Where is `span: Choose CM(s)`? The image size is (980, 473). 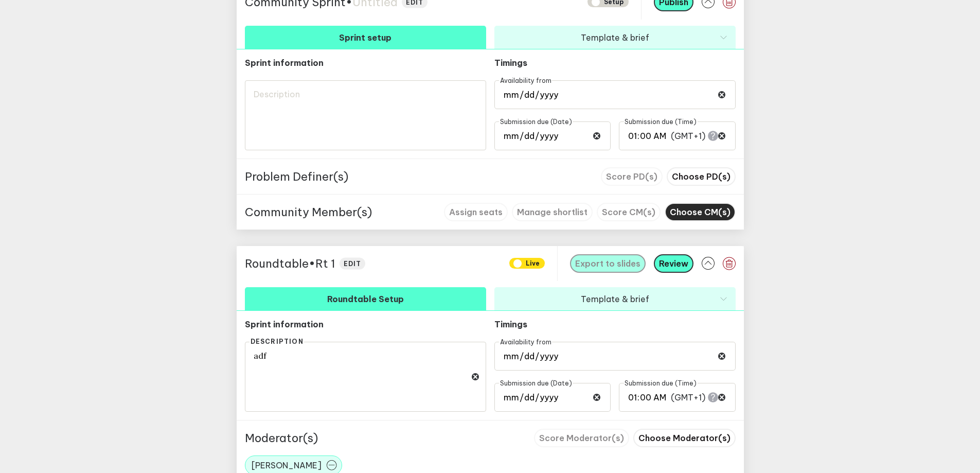 span: Choose CM(s) is located at coordinates (700, 212).